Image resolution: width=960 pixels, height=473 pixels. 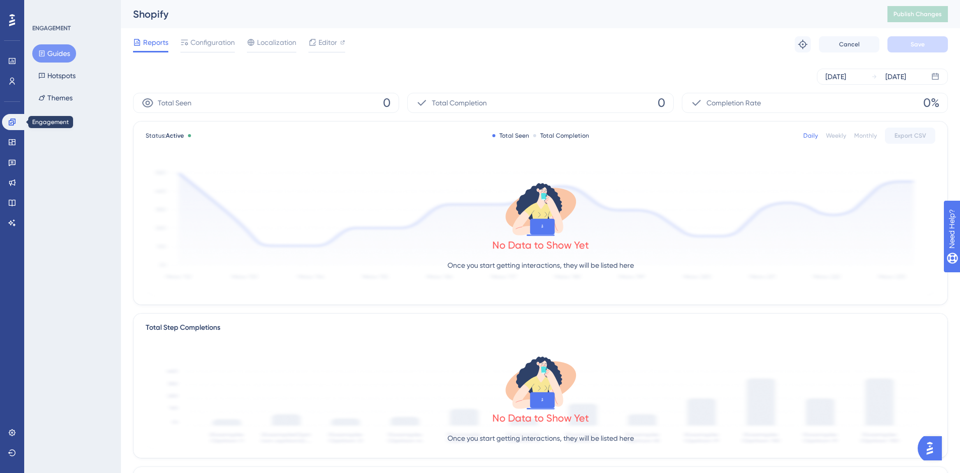 I want to click on span: Completion Rate, so click(x=734, y=103).